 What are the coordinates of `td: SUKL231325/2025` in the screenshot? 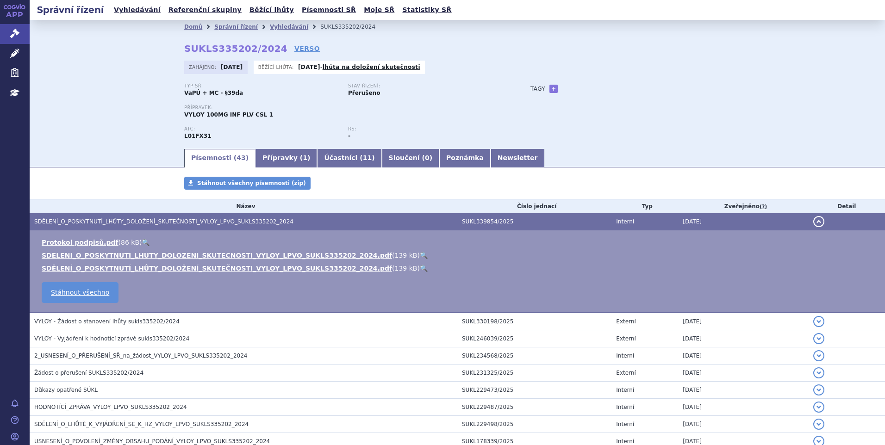 It's located at (534, 373).